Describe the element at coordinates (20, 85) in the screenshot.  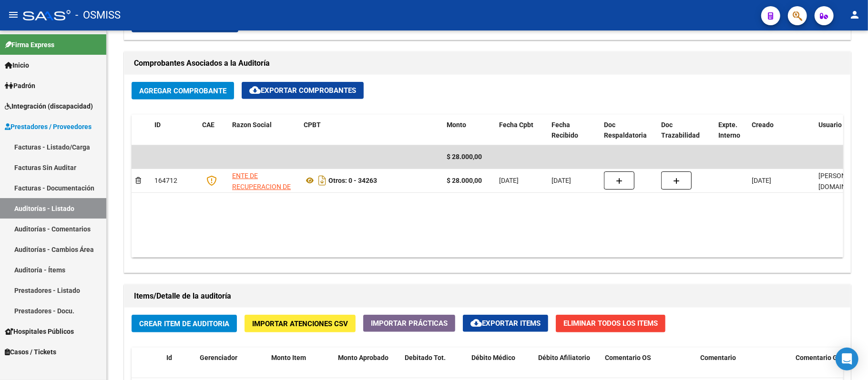
I see `span: Padrón` at that location.